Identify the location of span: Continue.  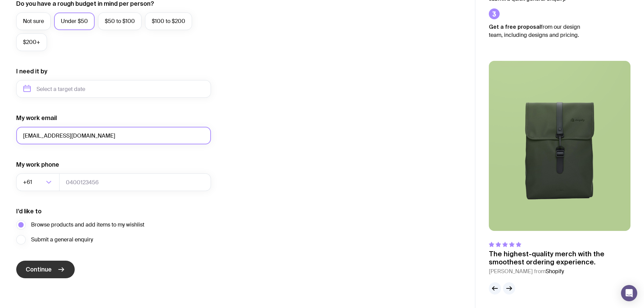
(38, 270).